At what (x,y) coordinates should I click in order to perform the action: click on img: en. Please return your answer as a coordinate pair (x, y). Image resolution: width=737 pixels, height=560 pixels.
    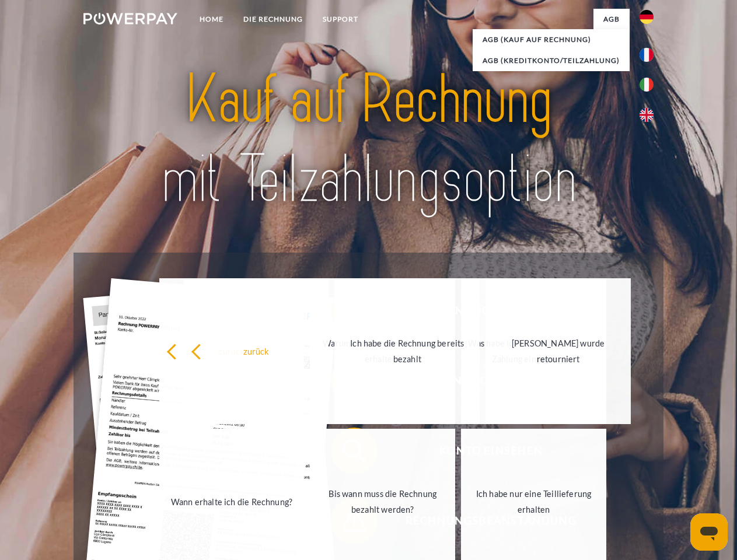
    Looking at the image, I should click on (646, 115).